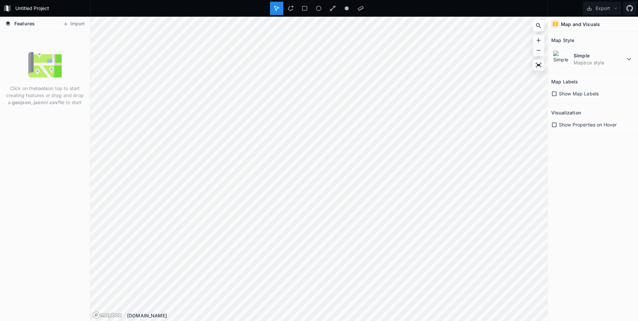 Image resolution: width=638 pixels, height=321 pixels. What do you see at coordinates (565, 81) in the screenshot?
I see `h2: Map Labels` at bounding box center [565, 81].